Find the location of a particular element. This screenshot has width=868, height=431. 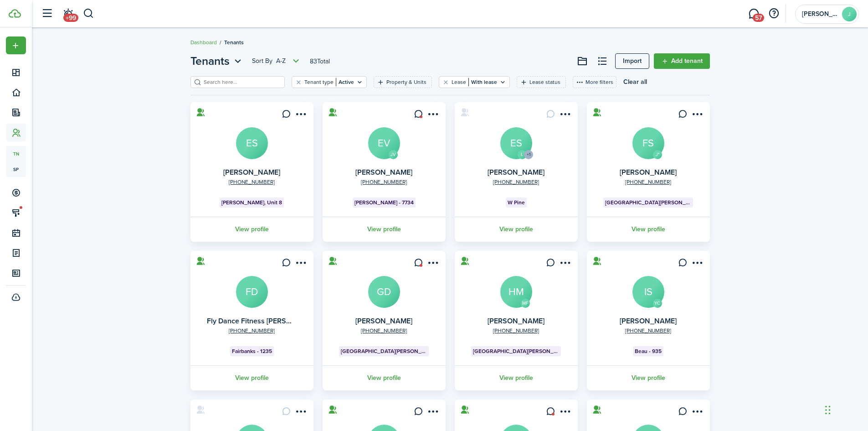

import-btn: Import is located at coordinates (632, 61).